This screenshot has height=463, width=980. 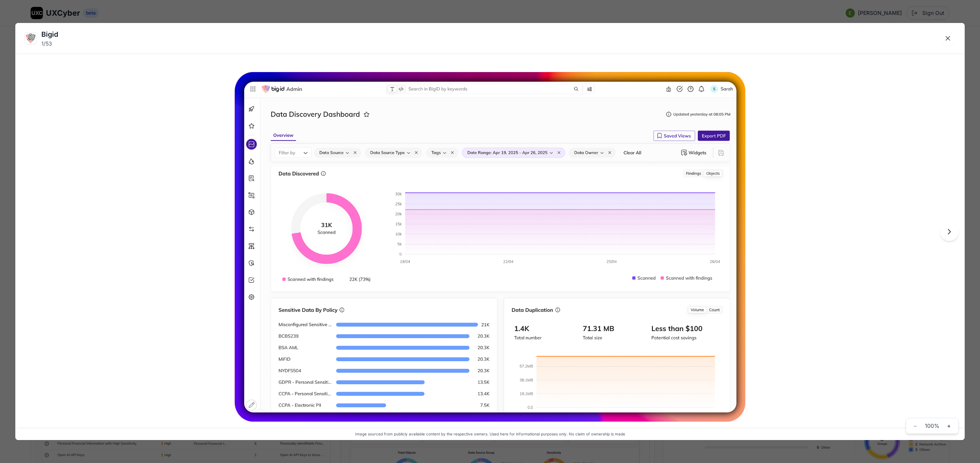 What do you see at coordinates (50, 34) in the screenshot?
I see `div: Bigid` at bounding box center [50, 34].